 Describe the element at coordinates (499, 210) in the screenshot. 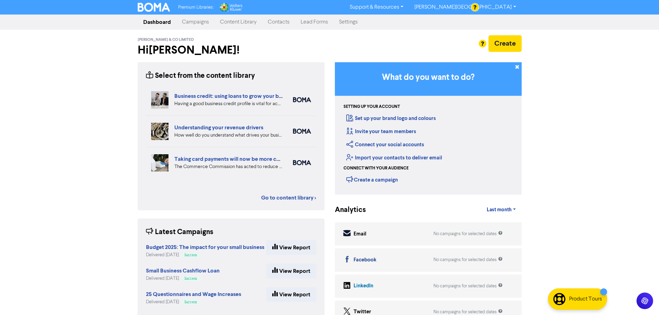

I see `span: Last month` at that location.